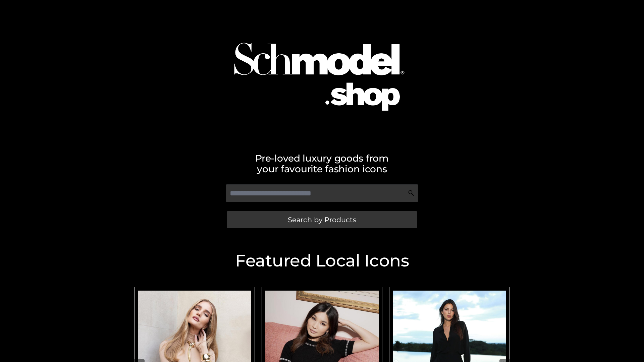 This screenshot has width=644, height=362. I want to click on a: Search by Products, so click(322, 219).